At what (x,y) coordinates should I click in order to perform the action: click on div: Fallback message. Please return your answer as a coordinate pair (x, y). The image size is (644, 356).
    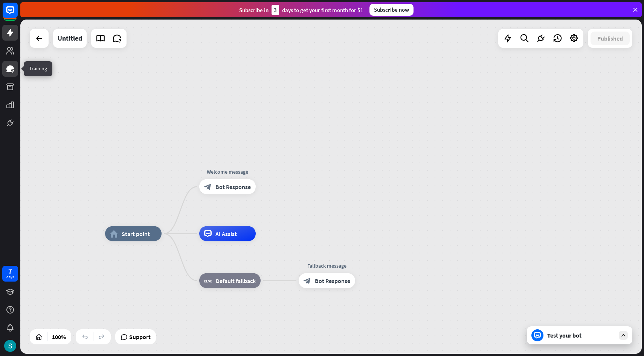
    Looking at the image, I should click on (327, 266).